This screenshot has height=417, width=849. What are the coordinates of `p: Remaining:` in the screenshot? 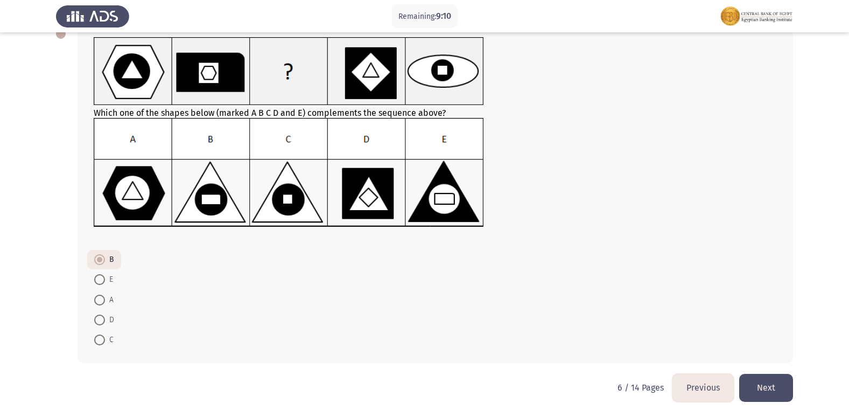 It's located at (425, 16).